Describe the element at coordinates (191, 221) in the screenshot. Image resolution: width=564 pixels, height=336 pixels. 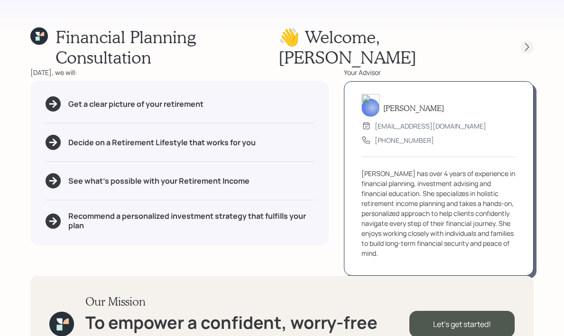
I see `h5: Recommend a personalized investment strategy that fulfills your plan` at that location.